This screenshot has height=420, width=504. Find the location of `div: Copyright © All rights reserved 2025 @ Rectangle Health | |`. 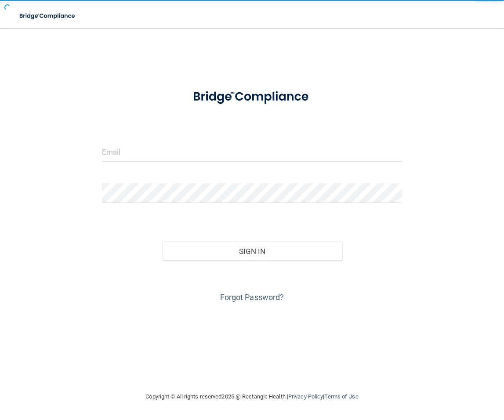

div: Copyright © All rights reserved 2025 @ Rectangle Health | | is located at coordinates (252, 396).